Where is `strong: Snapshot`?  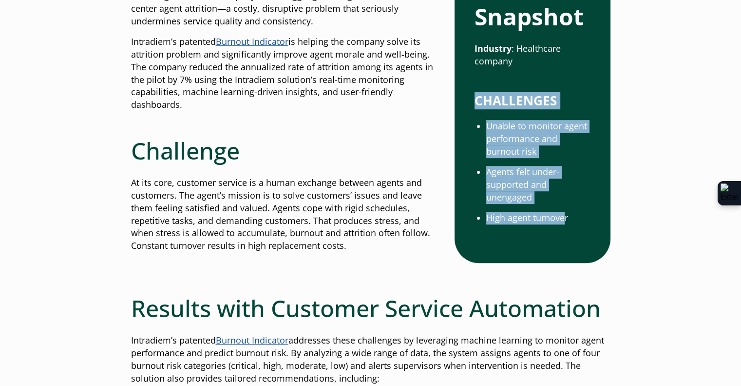 strong: Snapshot is located at coordinates (529, 16).